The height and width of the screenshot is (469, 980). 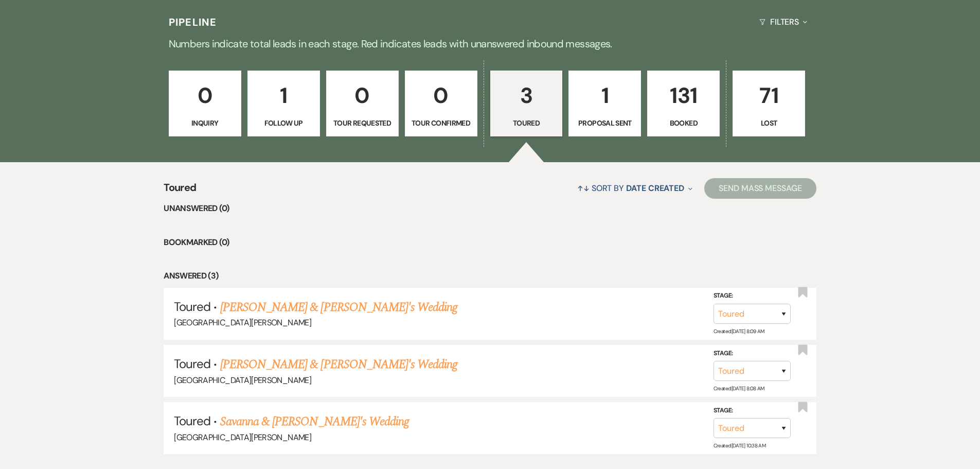 What do you see at coordinates (205, 104) in the screenshot?
I see `a: 0Inquiry` at bounding box center [205, 104].